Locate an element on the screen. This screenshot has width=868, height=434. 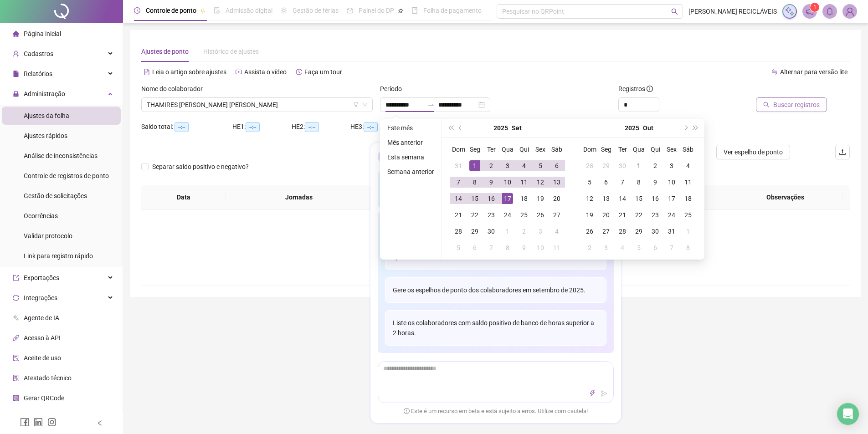
div: 9 is located at coordinates (655, 182).